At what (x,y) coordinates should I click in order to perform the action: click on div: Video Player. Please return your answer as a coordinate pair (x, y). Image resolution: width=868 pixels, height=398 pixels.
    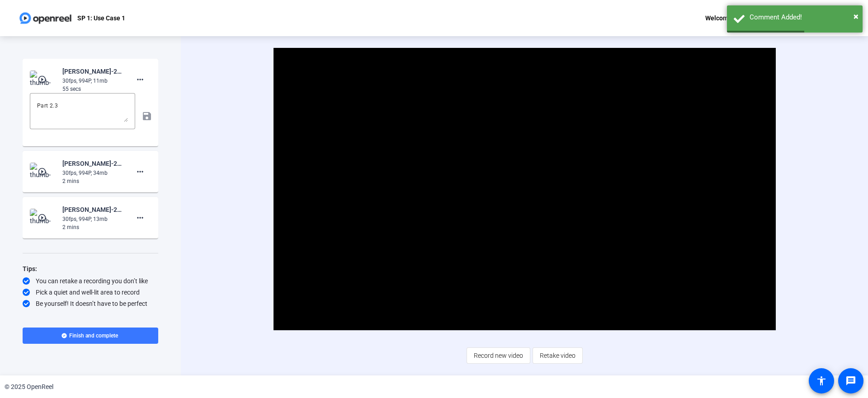
    Looking at the image, I should click on (524, 189).